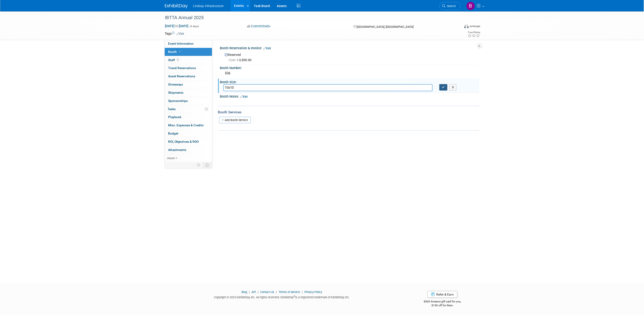  Describe the element at coordinates (181, 43) in the screenshot. I see `span: Event Information` at that location.